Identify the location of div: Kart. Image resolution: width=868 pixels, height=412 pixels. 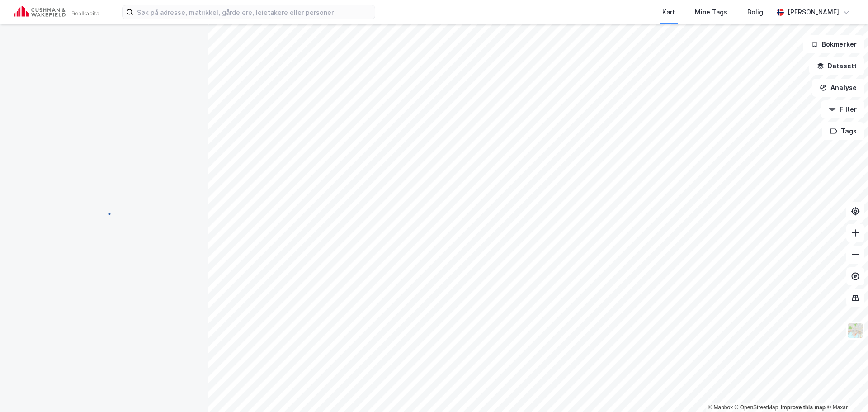
(669, 12).